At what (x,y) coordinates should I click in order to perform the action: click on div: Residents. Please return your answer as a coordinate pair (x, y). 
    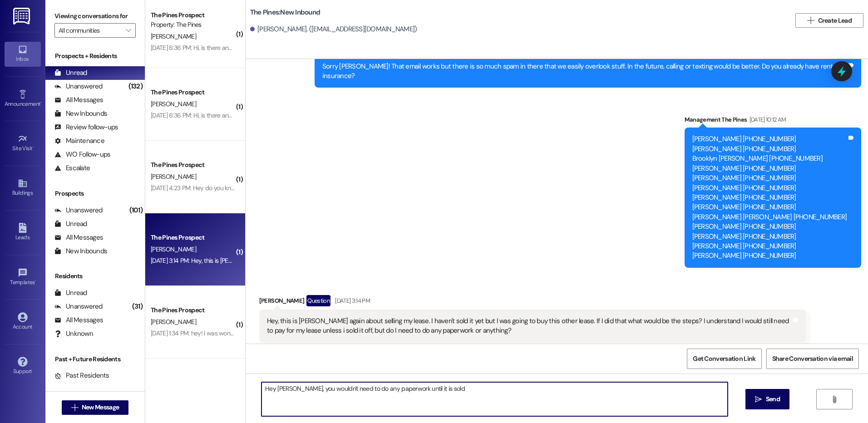
    Looking at the image, I should click on (95, 276).